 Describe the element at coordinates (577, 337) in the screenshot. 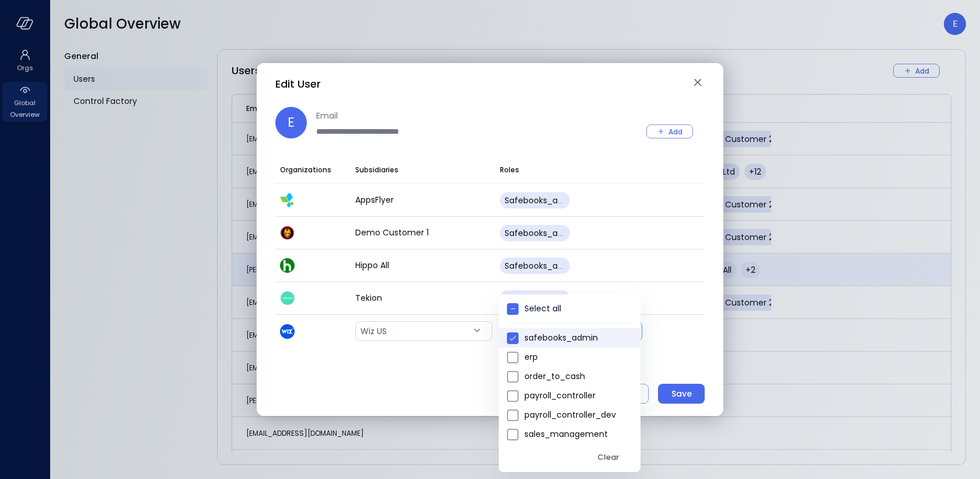

I see `div: safebooks_admin` at that location.